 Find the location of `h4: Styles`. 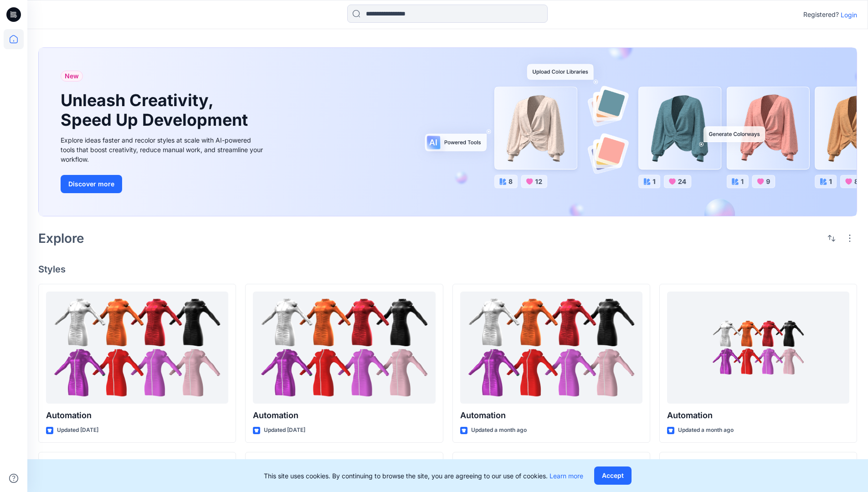

h4: Styles is located at coordinates (447, 269).